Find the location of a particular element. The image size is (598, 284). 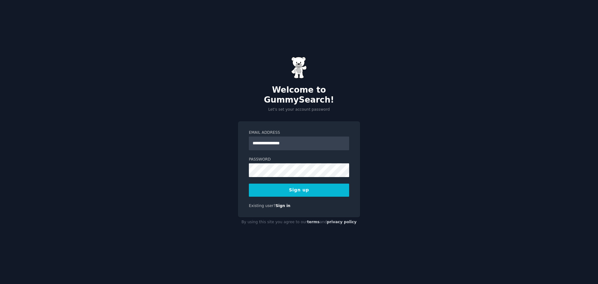

div: By using this site you agree to our and is located at coordinates (299, 222).